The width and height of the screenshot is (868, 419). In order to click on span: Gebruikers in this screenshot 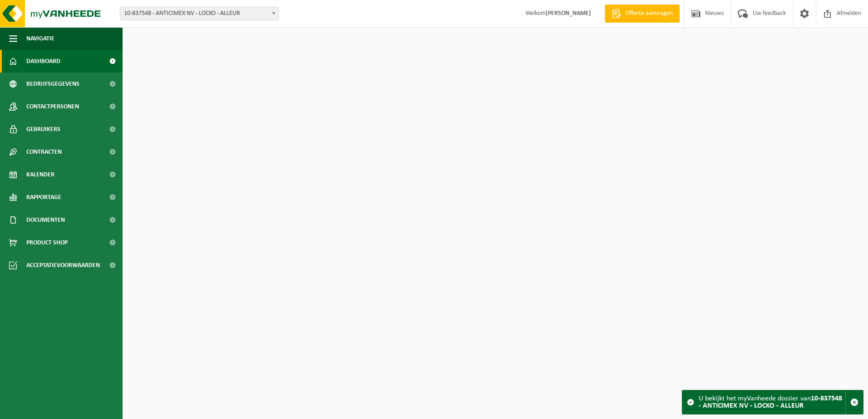, I will do `click(43, 130)`.